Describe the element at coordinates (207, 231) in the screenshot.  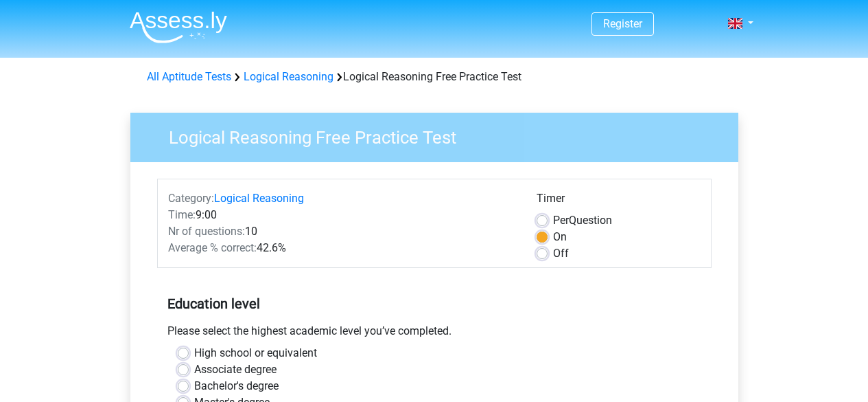
I see `span: Nr of questions:` at that location.